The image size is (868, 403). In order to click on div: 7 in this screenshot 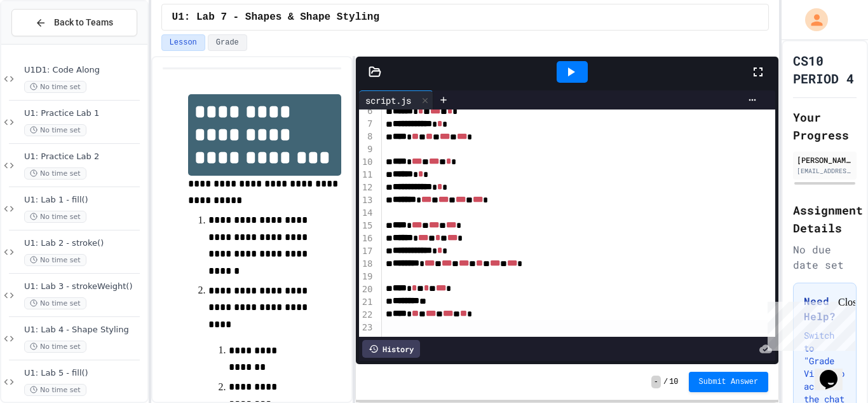, I will do `click(367, 124)`.